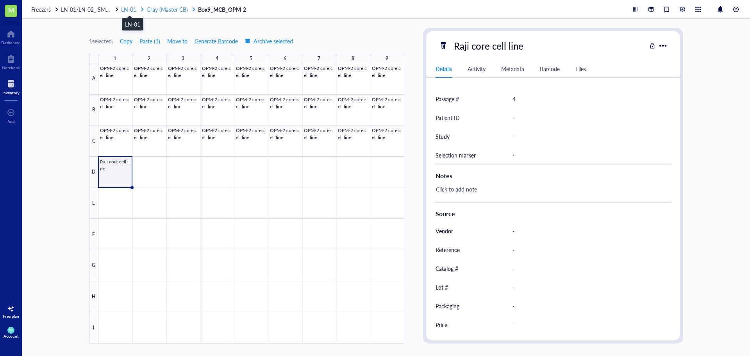  I want to click on a: Inventory, so click(11, 86).